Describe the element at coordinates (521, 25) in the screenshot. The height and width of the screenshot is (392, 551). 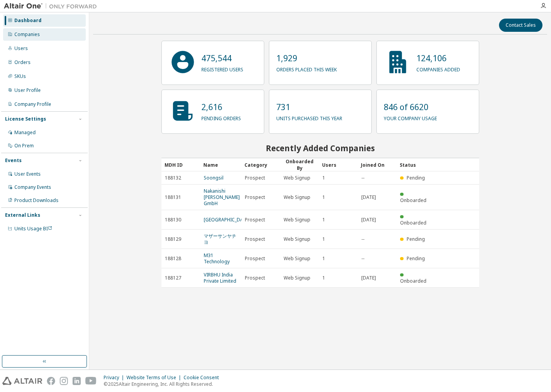
I see `button: Contact Sales` at that location.